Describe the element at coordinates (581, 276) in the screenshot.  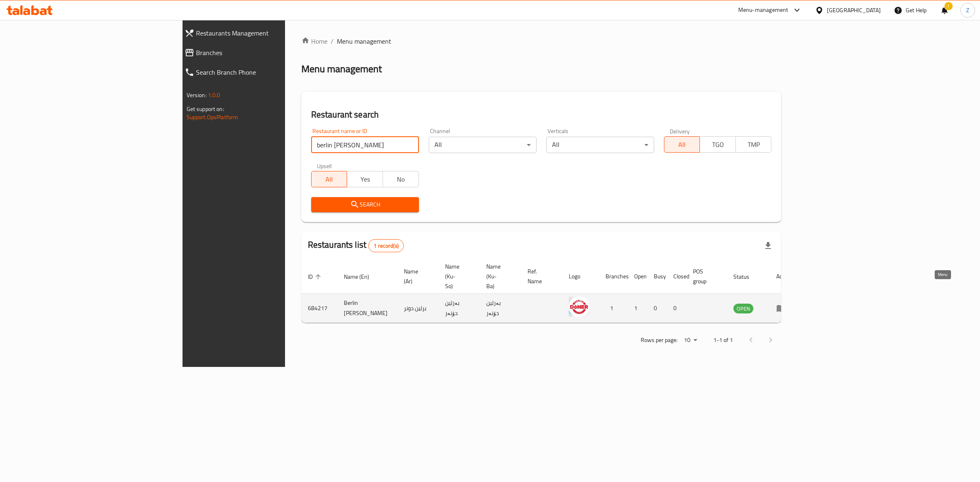
I see `th: Logo` at that location.